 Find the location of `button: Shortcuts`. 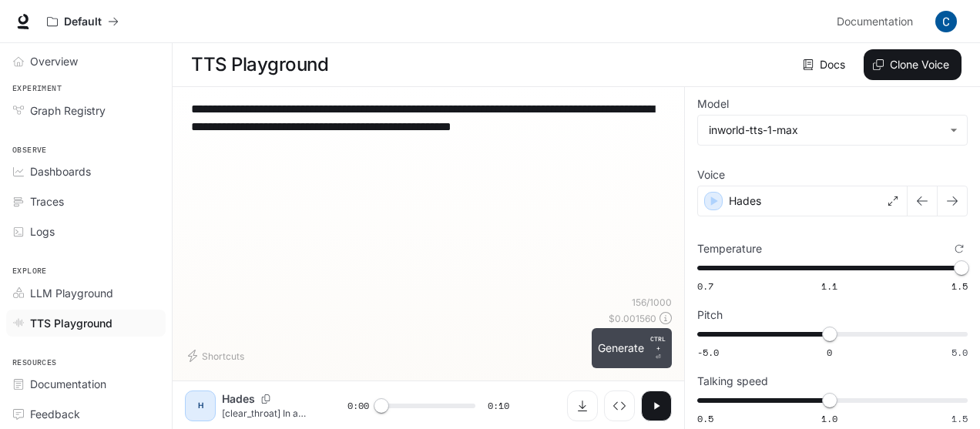

button: Shortcuts is located at coordinates (217, 356).